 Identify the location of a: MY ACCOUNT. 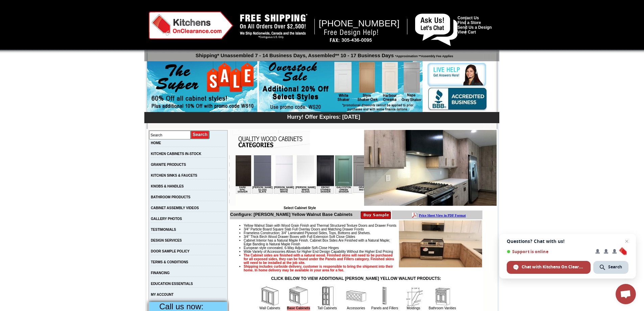
(162, 294).